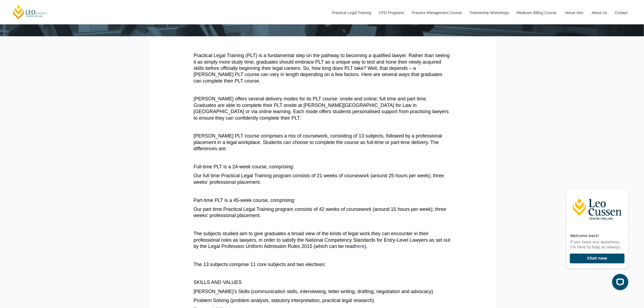 This screenshot has height=308, width=644. Describe the element at coordinates (537, 12) in the screenshot. I see `a: Medicare Billing Course` at that location.